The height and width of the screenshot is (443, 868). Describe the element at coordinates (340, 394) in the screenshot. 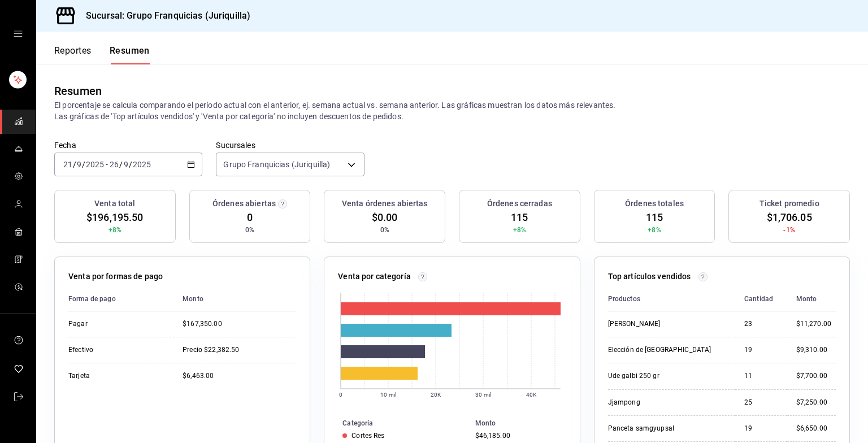

I see `text: 0` at that location.